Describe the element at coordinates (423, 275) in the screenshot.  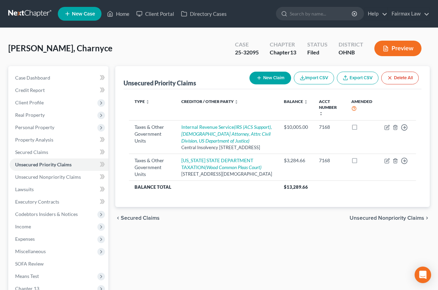
I see `div: Open Intercom Messenger` at that location.